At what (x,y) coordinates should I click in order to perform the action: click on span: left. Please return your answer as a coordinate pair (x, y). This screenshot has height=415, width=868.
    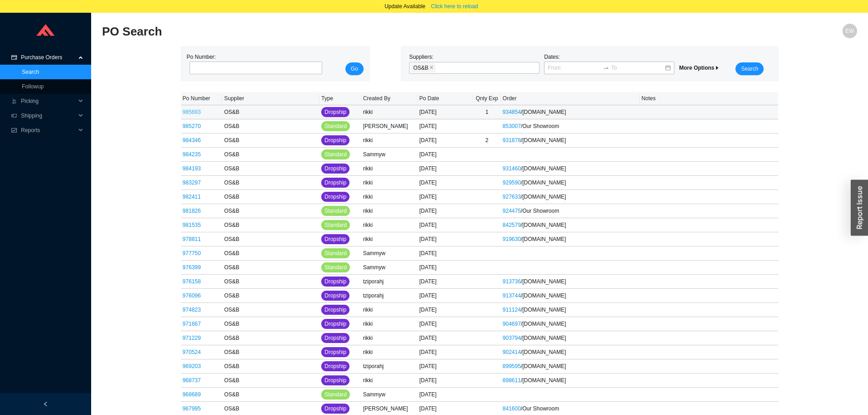
    Looking at the image, I should click on (45, 404).